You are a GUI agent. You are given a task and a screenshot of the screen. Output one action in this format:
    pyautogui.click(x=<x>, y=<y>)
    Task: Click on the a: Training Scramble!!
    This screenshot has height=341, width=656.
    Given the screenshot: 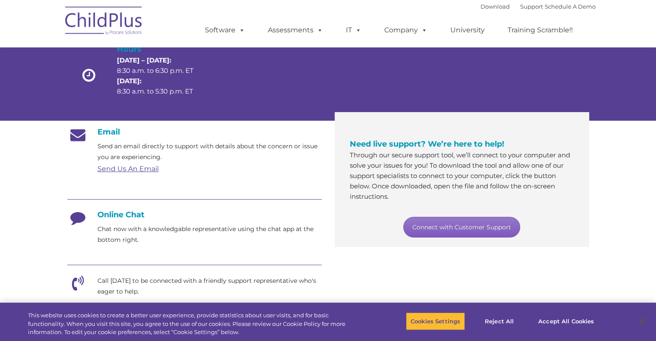 What is the action you would take?
    pyautogui.click(x=540, y=30)
    